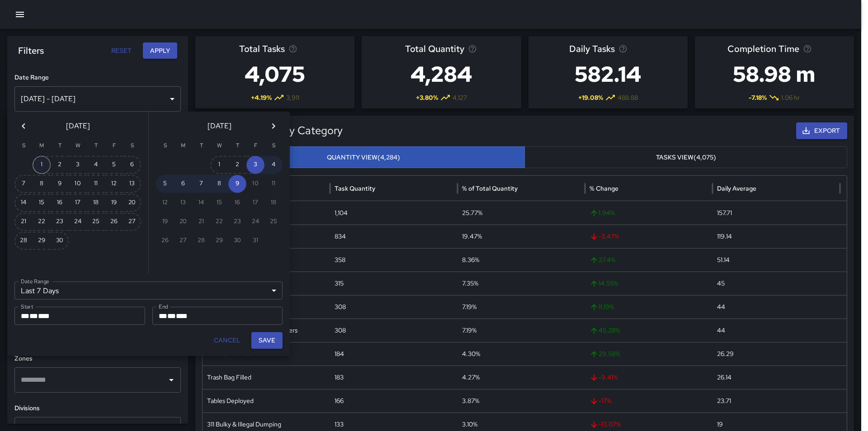 The image size is (868, 431). What do you see at coordinates (42, 241) in the screenshot?
I see `button: 29` at bounding box center [42, 241].